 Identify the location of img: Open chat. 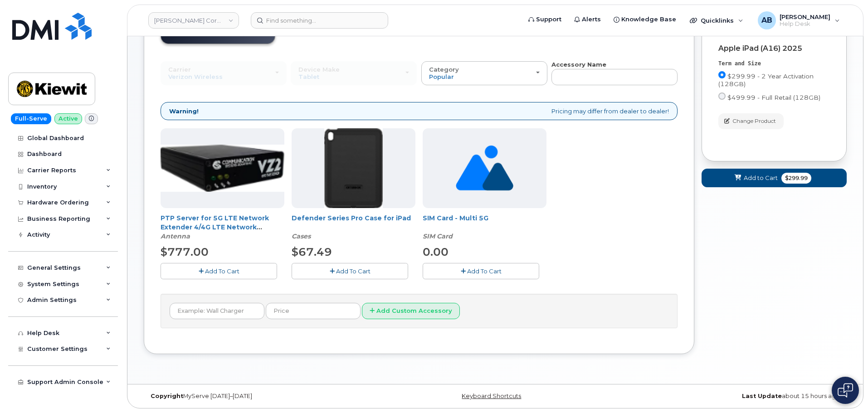
(846, 390).